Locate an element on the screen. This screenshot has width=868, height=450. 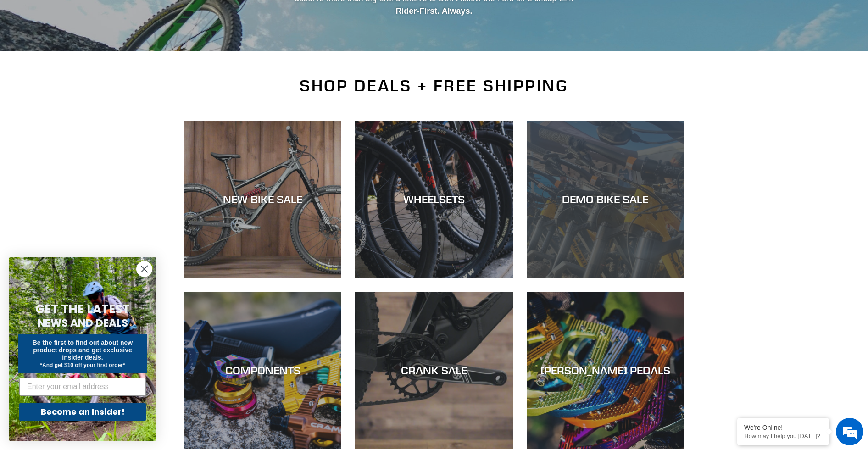
a: COMPONENTS is located at coordinates (262, 370).